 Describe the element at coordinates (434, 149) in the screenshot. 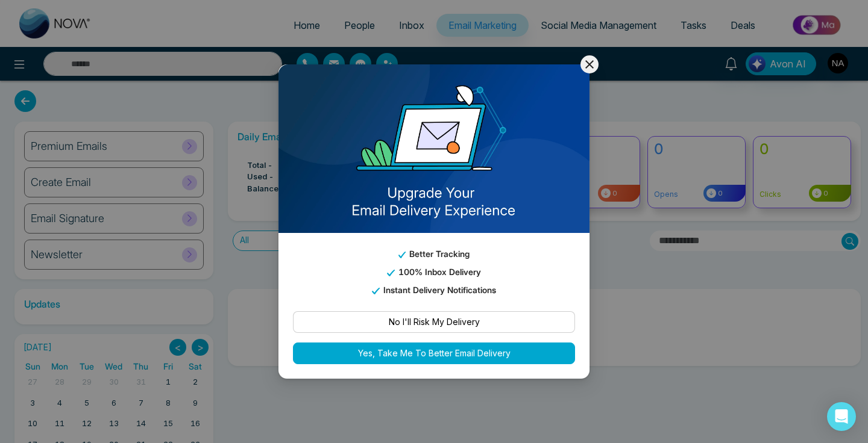

I see `img: email_template_bg.png` at that location.